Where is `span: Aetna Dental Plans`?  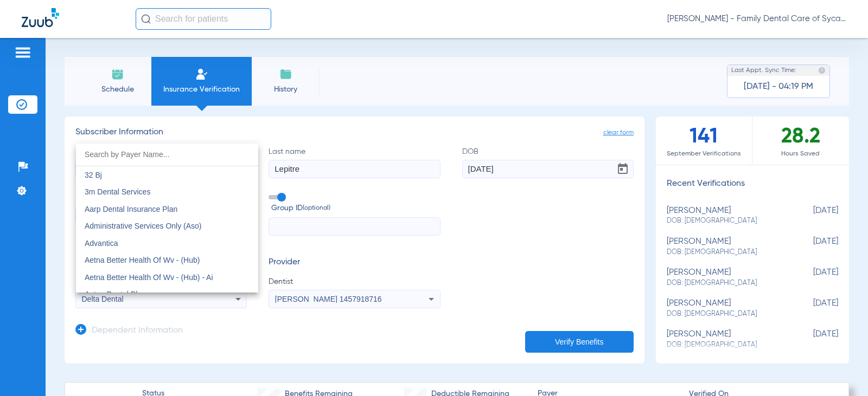 span: Aetna Dental Plans is located at coordinates (117, 294).